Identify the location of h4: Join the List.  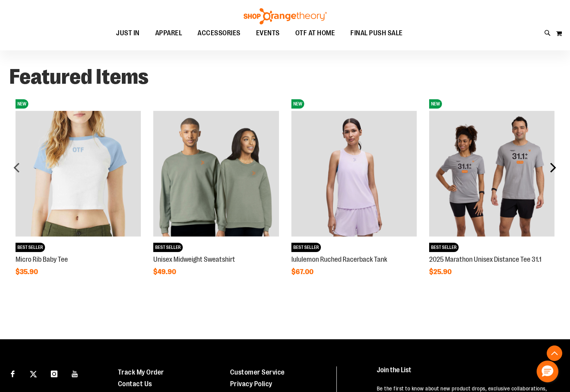
(466, 373).